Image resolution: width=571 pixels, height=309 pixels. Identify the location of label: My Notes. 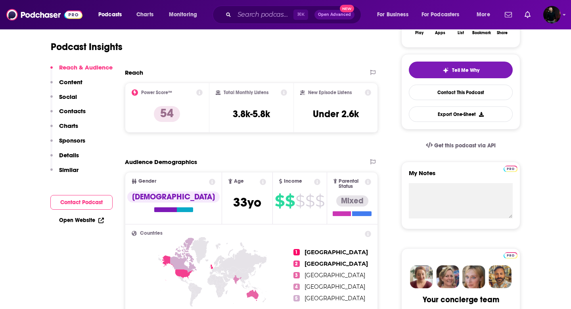
(461, 176).